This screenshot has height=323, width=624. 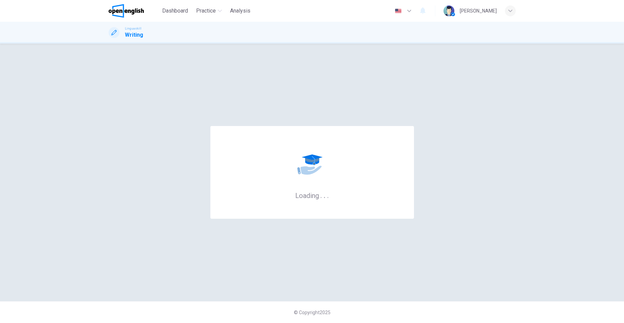 What do you see at coordinates (312, 195) in the screenshot?
I see `h6: Loading` at bounding box center [312, 195].